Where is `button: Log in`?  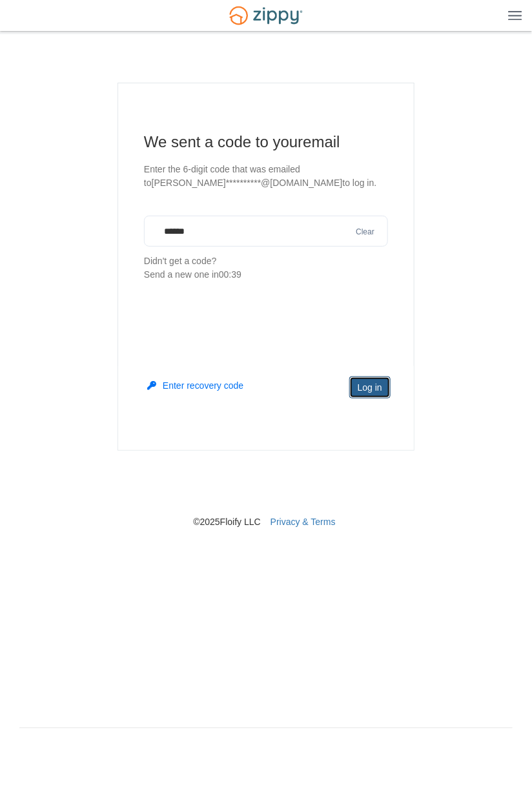 button: Log in is located at coordinates (370, 387).